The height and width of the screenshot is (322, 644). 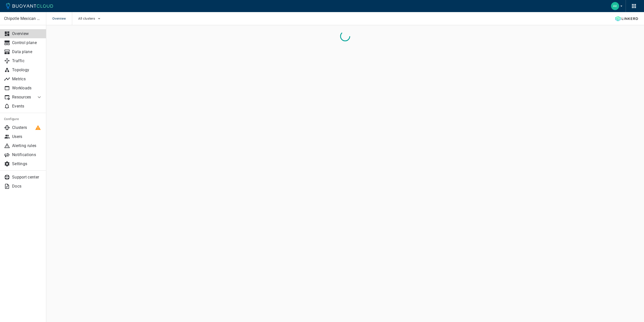 What do you see at coordinates (87, 19) in the screenshot?
I see `span: All clusters` at bounding box center [87, 19].